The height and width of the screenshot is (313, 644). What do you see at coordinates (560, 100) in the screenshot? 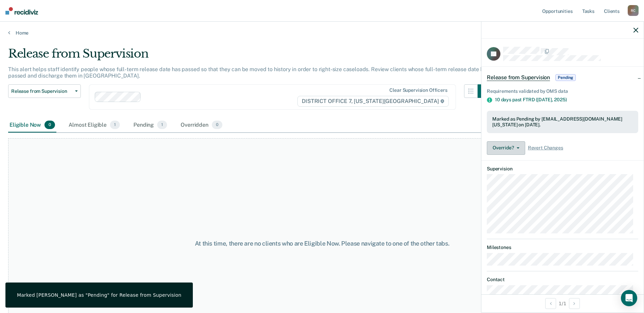
I see `span: 2025)` at bounding box center [560, 100].